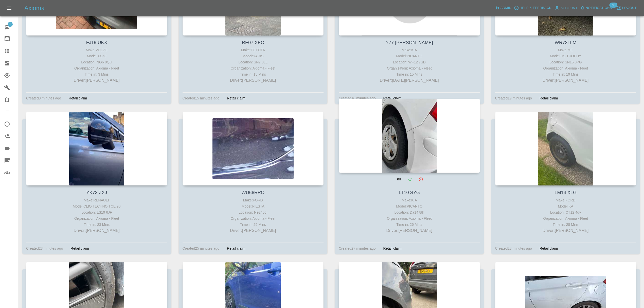  I want to click on div: Created 25 minutes ago, so click(201, 248).